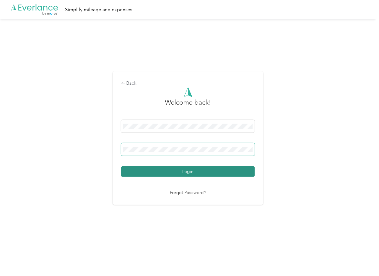 The height and width of the screenshot is (276, 379). I want to click on a: Forgot Password?, so click(188, 193).